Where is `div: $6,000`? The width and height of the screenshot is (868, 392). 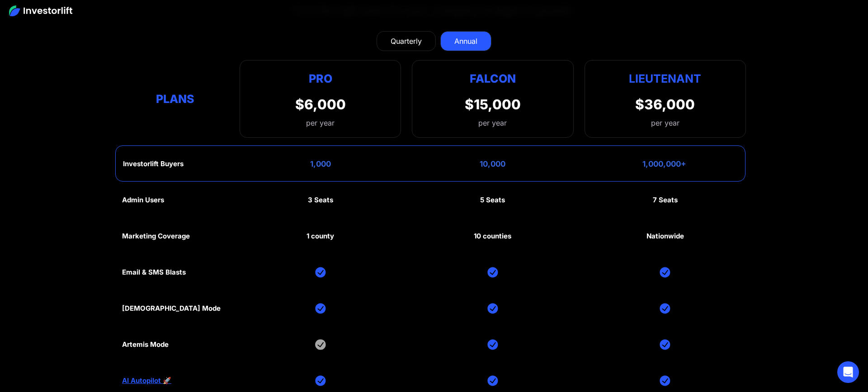 div: $6,000 is located at coordinates (321, 105).